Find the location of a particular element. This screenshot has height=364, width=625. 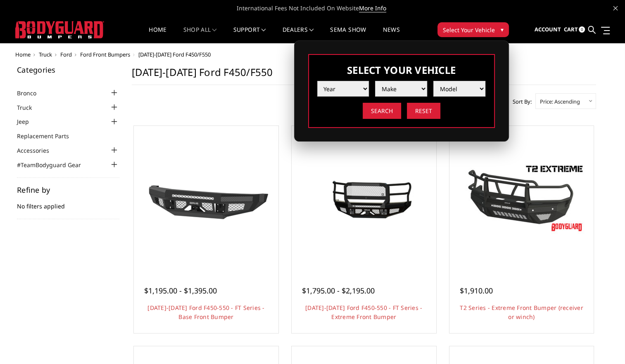

h5: Categories is located at coordinates (68, 70).